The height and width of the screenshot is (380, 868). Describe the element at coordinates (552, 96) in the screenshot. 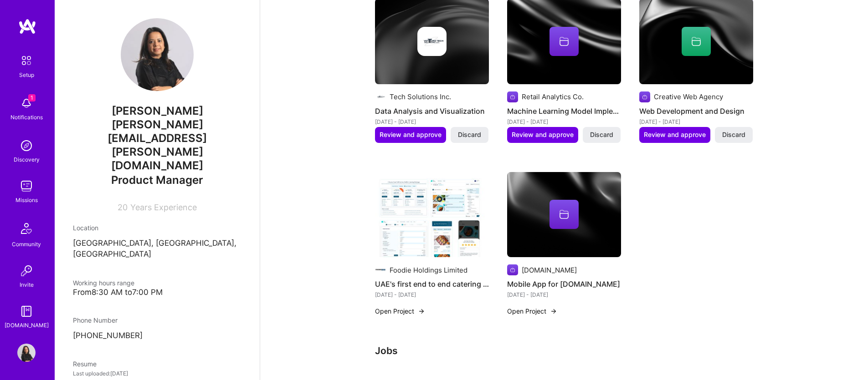

I see `div: Retail Analytics Co.` at that location.